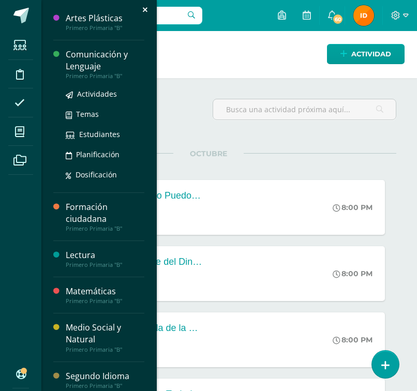  Describe the element at coordinates (97, 94) in the screenshot. I see `span: Actividades` at that location.